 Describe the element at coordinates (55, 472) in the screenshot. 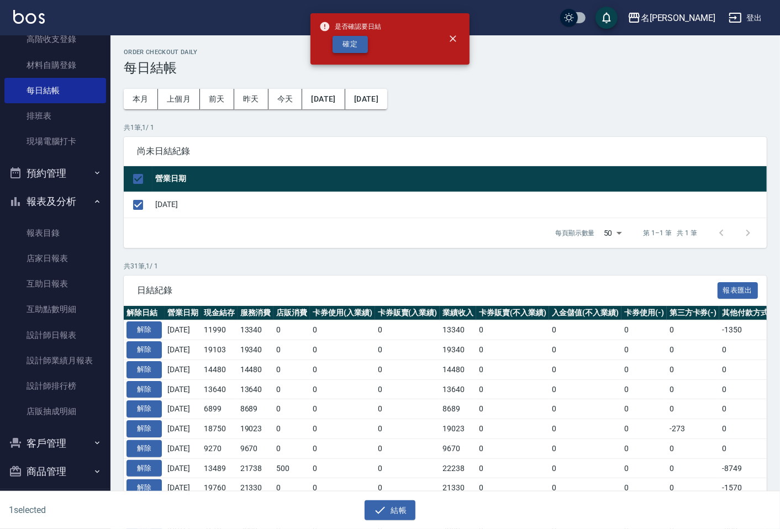

I see `button: 商品管理` at that location.